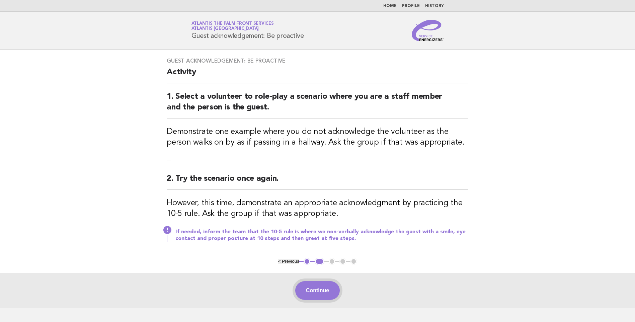  I want to click on h2: 1. Select a volunteer to role-play a scenario where you are a staff member and the person is the ..., so click(317, 105).